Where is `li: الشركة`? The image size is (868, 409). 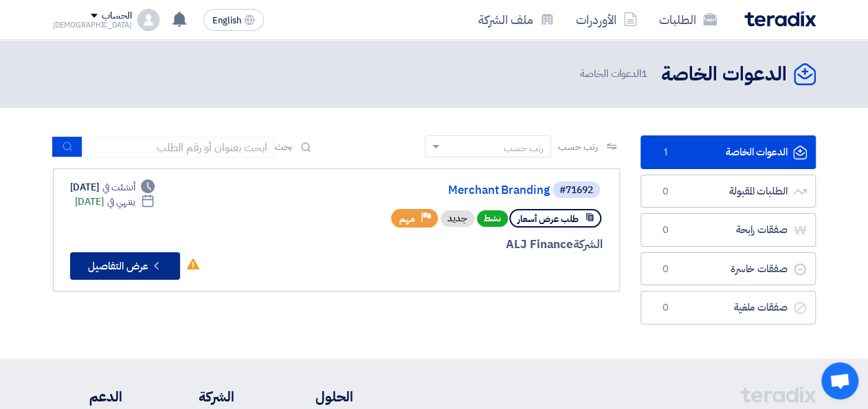 li: الشركة is located at coordinates (199, 396).